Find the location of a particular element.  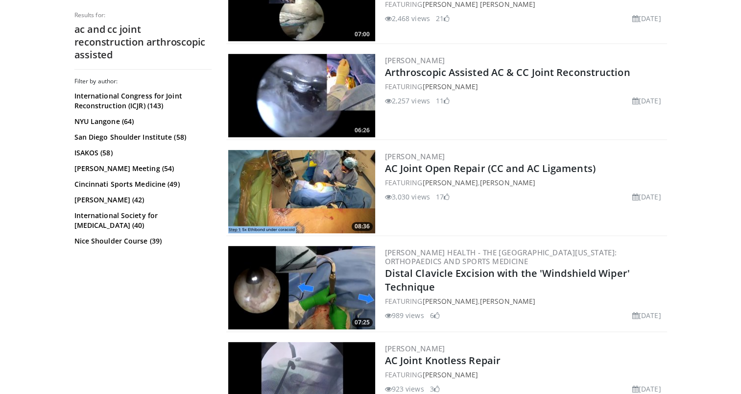

li: 923 views is located at coordinates (404, 388).